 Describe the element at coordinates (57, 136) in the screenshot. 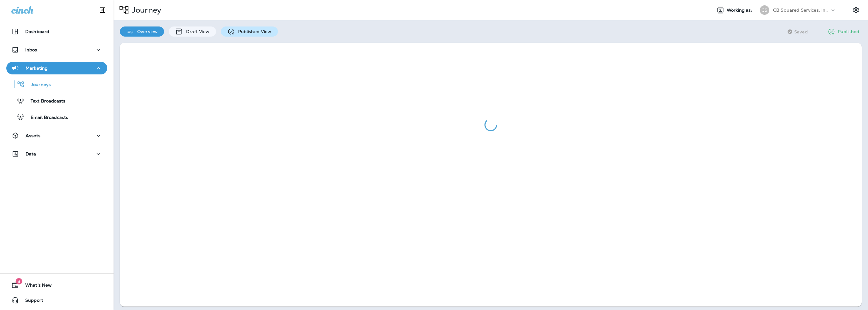

I see `button: Assets` at that location.